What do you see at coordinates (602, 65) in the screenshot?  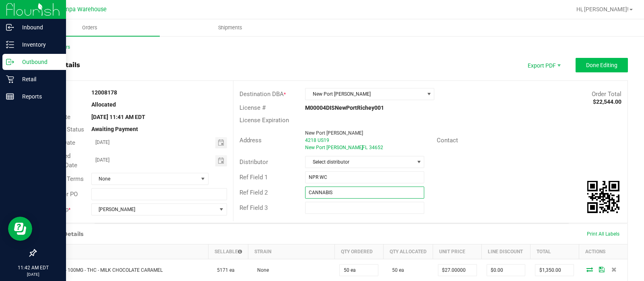 I see `button: Done Editing` at bounding box center [602, 65].